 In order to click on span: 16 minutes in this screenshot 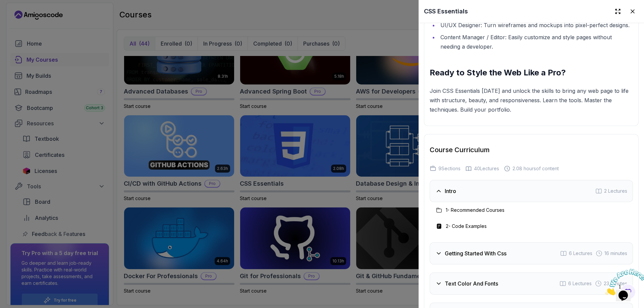, I will do `click(616, 254)`.